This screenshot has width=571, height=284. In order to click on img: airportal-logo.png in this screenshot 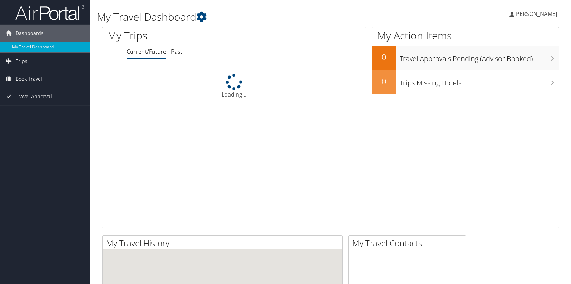, I will do `click(50, 12)`.